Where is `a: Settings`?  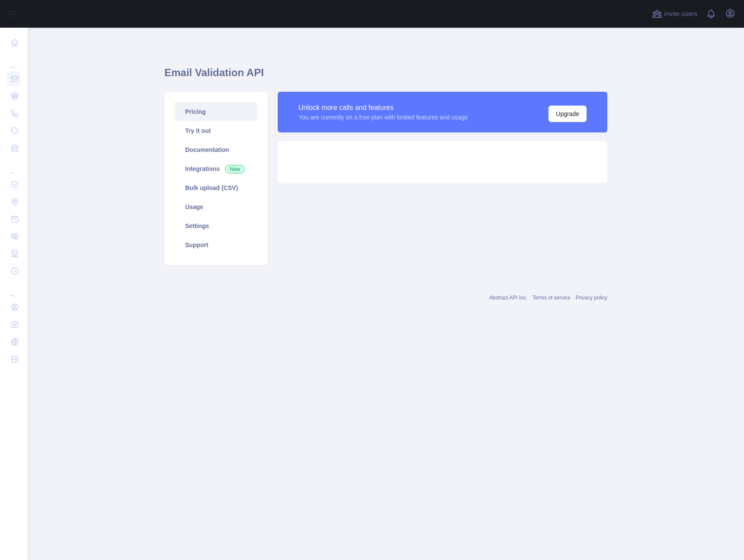 a: Settings is located at coordinates (216, 226).